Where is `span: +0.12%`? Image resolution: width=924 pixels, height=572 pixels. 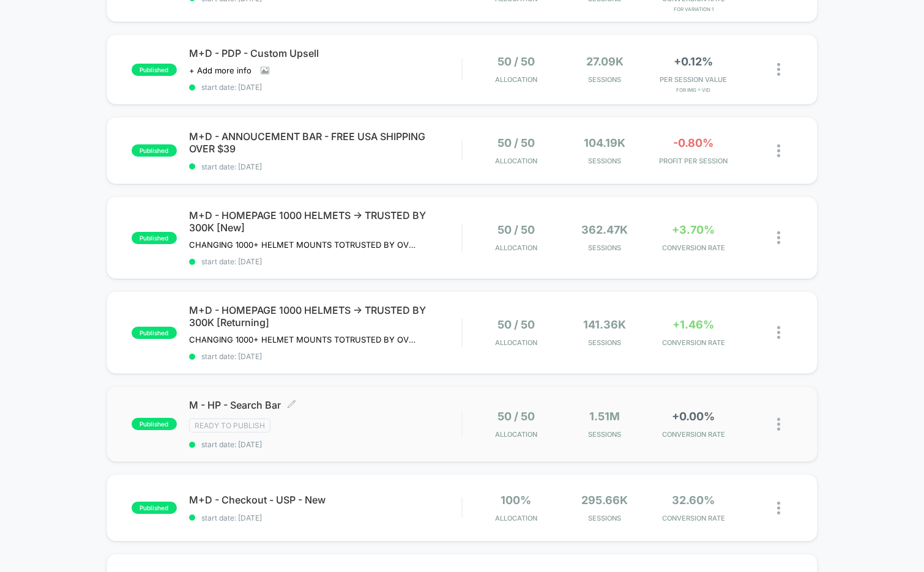
span: +0.12% is located at coordinates (693, 61).